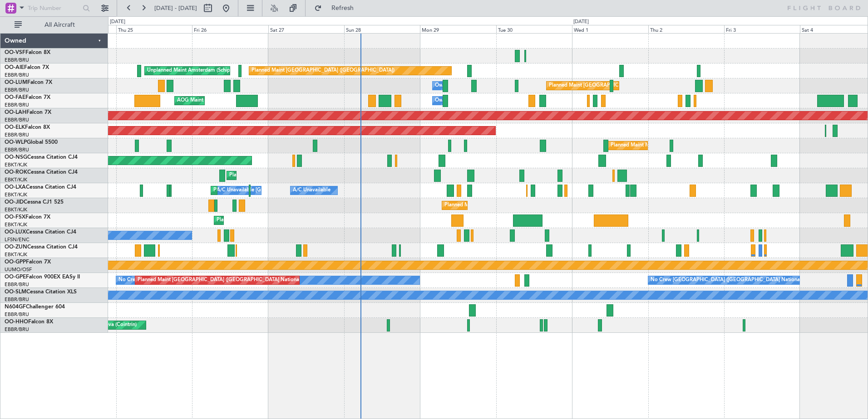 The width and height of the screenshot is (868, 419). What do you see at coordinates (41, 187) in the screenshot?
I see `a: OO-LXACessna Citation CJ4` at bounding box center [41, 187].